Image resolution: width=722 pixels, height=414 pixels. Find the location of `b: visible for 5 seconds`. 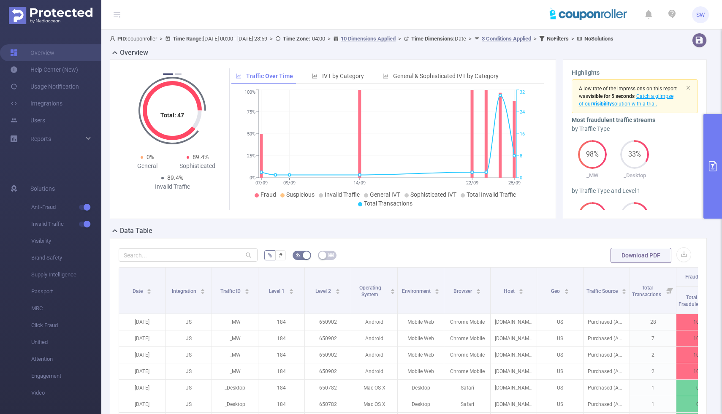

b: visible for 5 seconds is located at coordinates (612, 96).